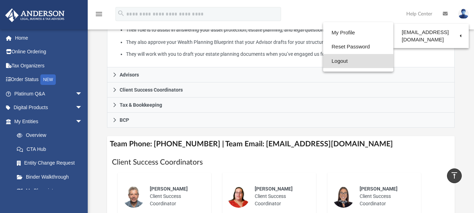  I want to click on img: User Pic, so click(463, 14).